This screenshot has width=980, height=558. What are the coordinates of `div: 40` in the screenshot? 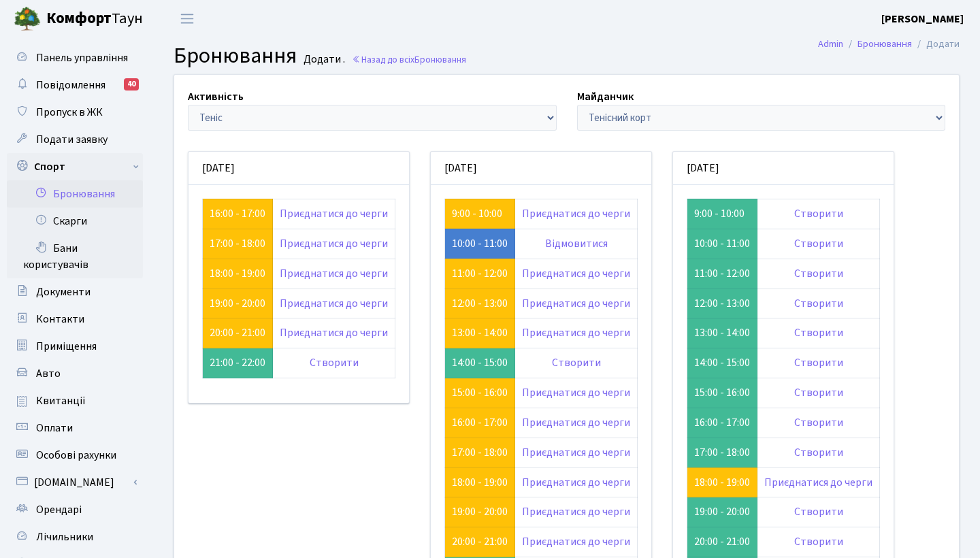 It's located at (131, 84).